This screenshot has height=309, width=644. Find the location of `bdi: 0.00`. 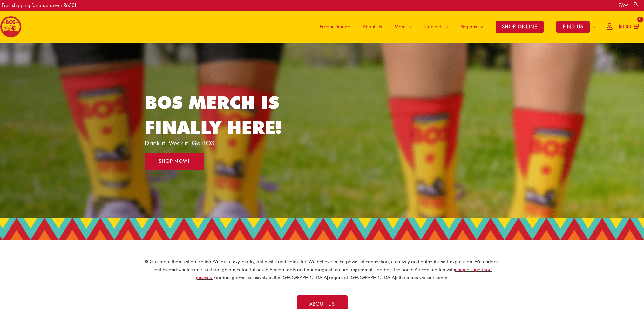

bdi: 0.00 is located at coordinates (625, 27).